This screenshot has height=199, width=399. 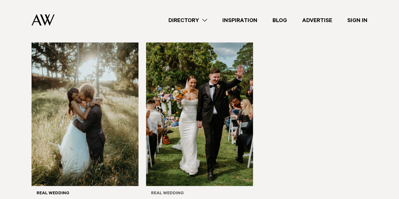 What do you see at coordinates (188, 20) in the screenshot?
I see `a: Directory` at bounding box center [188, 20].